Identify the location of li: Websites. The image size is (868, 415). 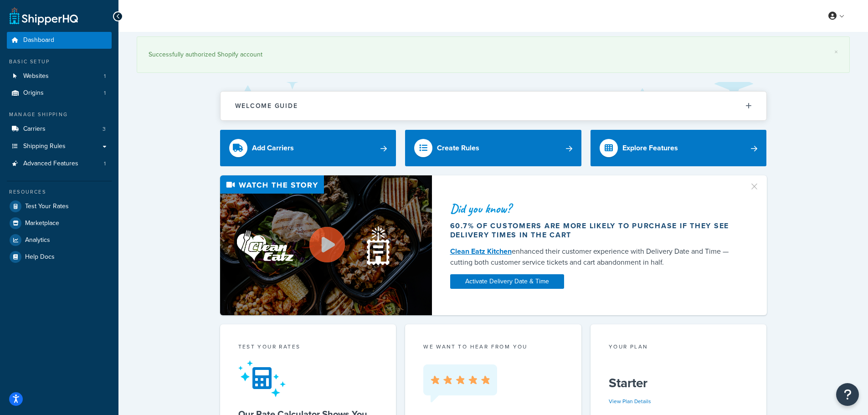
(59, 76).